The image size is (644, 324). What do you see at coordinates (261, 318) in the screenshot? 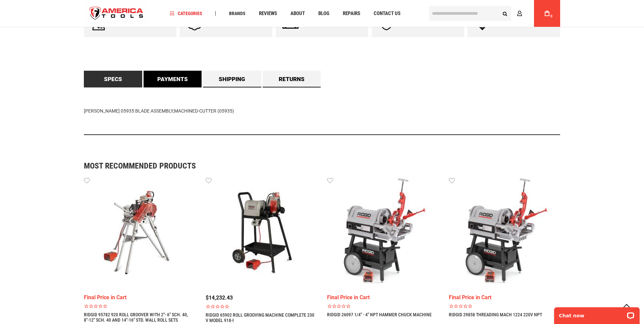
I see `a: RIDGID 65902 Roll Grooving Machine Complete 230 V Model 918-I` at bounding box center [261, 318].